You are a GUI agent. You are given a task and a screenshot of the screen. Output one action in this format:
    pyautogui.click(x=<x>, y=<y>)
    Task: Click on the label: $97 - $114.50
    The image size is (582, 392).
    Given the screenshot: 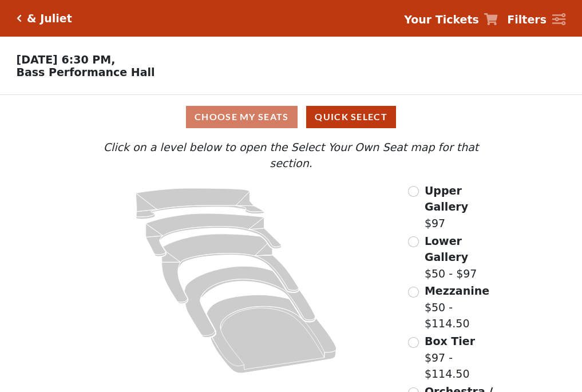 What is the action you would take?
    pyautogui.click(x=462, y=357)
    